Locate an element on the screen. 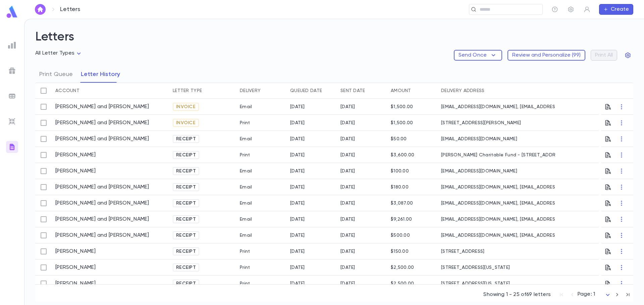 The width and height of the screenshot is (644, 305). div: $100.00 is located at coordinates (399, 171).